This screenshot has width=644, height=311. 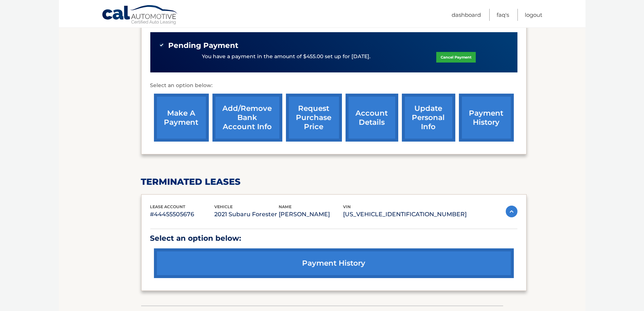 What do you see at coordinates (162, 45) in the screenshot?
I see `img: check-green.svg` at bounding box center [162, 45].